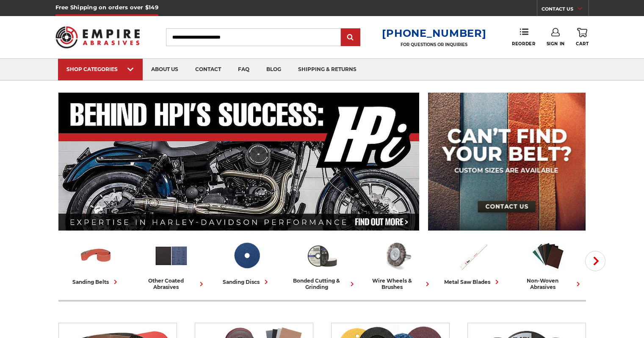 Image resolution: width=644 pixels, height=338 pixels. Describe the element at coordinates (398, 264) in the screenshot. I see `a: wire wheels & brushes` at that location.